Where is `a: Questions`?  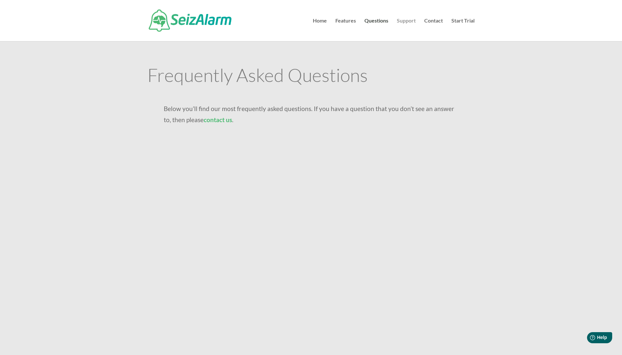
a: Questions is located at coordinates (376, 30).